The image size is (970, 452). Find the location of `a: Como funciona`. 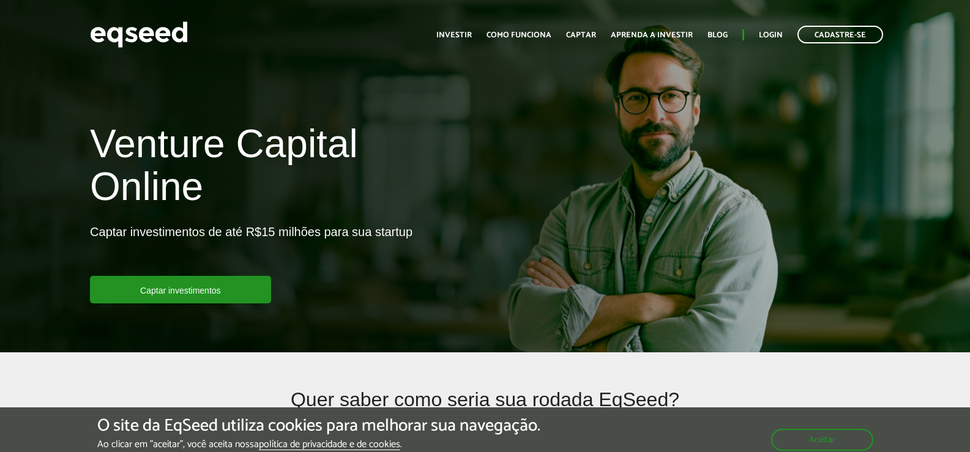

a: Como funciona is located at coordinates (519, 35).